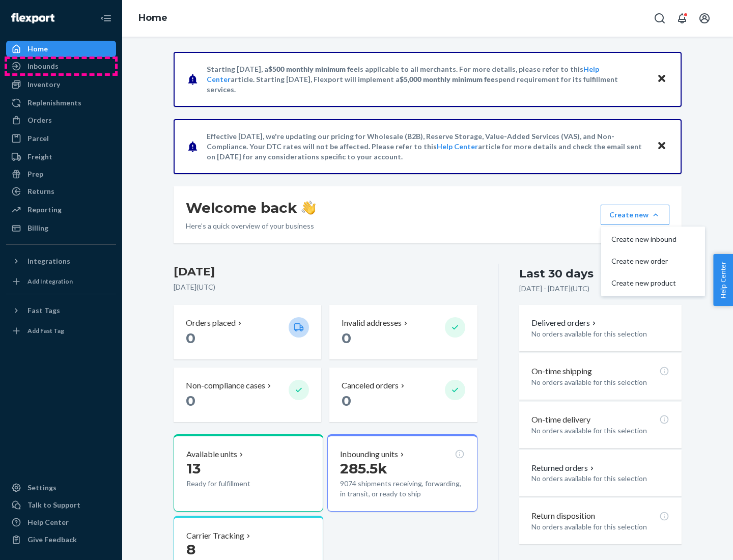 The image size is (733, 560). Describe the element at coordinates (403, 394) in the screenshot. I see `button: Canceled orders 0` at that location.